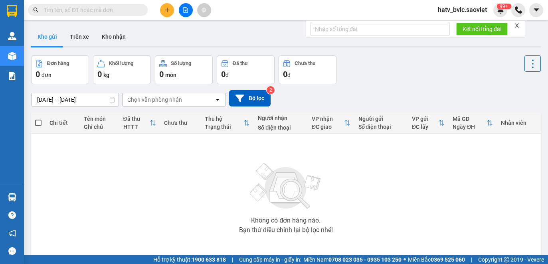  I want to click on div: Không có đơn hàng nào., so click(286, 221).